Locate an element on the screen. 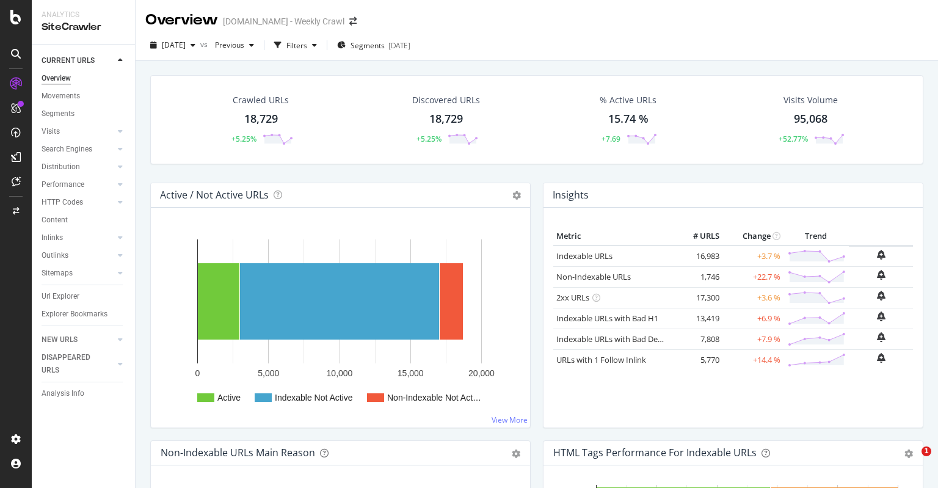 This screenshot has height=488, width=938. div: HTTP Codes is located at coordinates (62, 202).